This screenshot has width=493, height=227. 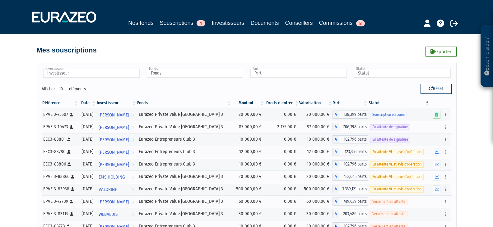 I want to click on th: Référence : activer pour trier la colonne par ordre croissant, so click(x=60, y=103).